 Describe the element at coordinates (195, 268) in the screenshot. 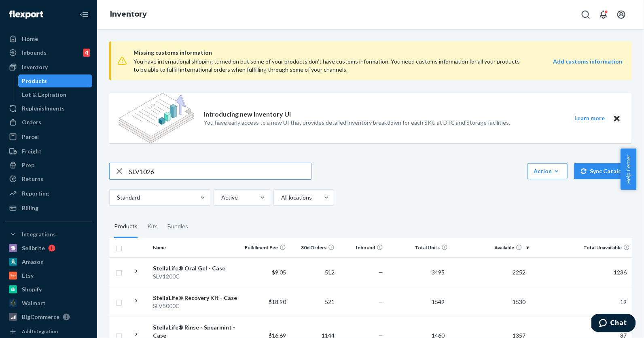

I see `div: StellaLife® Oral Gel - Case` at that location.